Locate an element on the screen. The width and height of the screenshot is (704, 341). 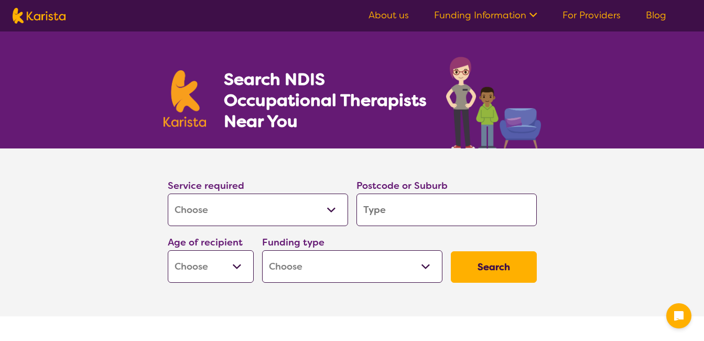
input: Type is located at coordinates (446, 210).